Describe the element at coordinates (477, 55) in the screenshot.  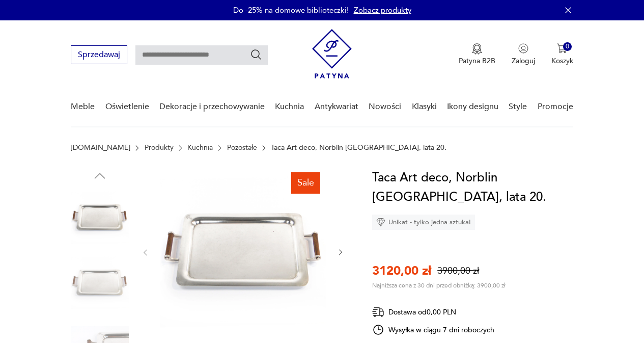
I see `a: Ikona medaluPatyna B2B` at that location.